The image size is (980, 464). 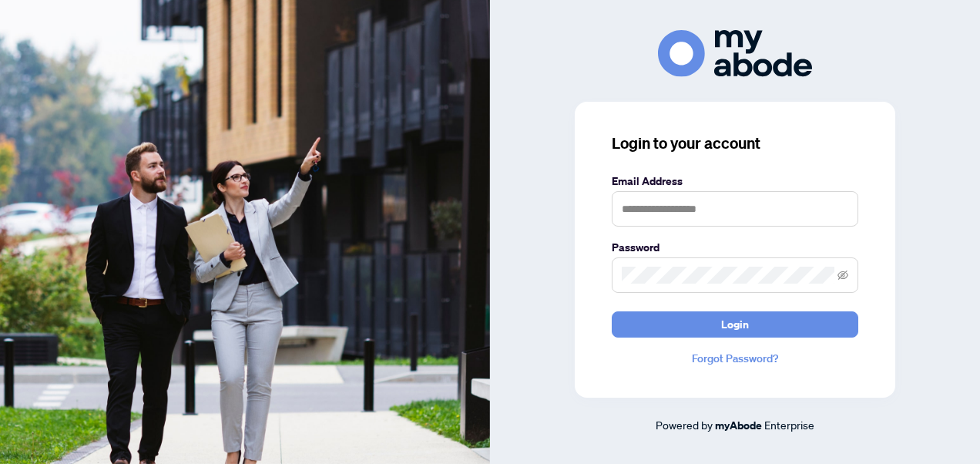 I want to click on span: Powered by, so click(x=684, y=425).